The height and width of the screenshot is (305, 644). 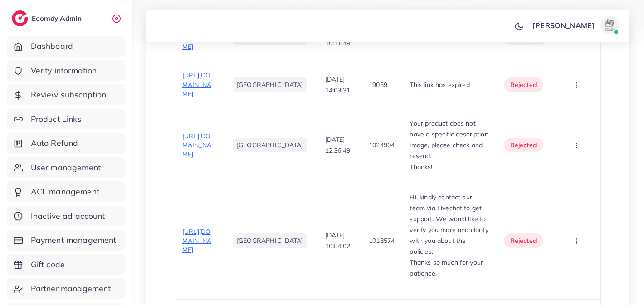 I want to click on span: Inactive ad account, so click(x=68, y=216).